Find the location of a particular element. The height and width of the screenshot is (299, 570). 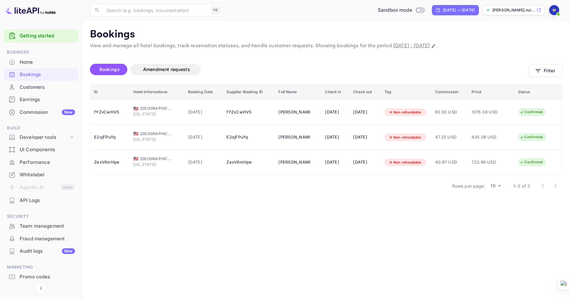

span: Marketing is located at coordinates (41, 267).